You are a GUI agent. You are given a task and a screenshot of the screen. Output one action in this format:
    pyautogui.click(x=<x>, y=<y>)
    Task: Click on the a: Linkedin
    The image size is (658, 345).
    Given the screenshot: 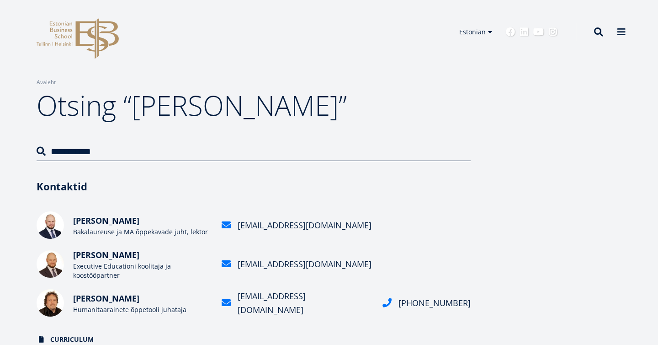 What is the action you would take?
    pyautogui.click(x=524, y=32)
    